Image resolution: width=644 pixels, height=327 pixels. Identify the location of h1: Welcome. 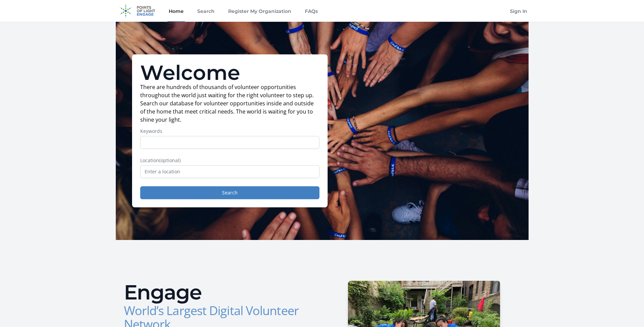
(229, 73).